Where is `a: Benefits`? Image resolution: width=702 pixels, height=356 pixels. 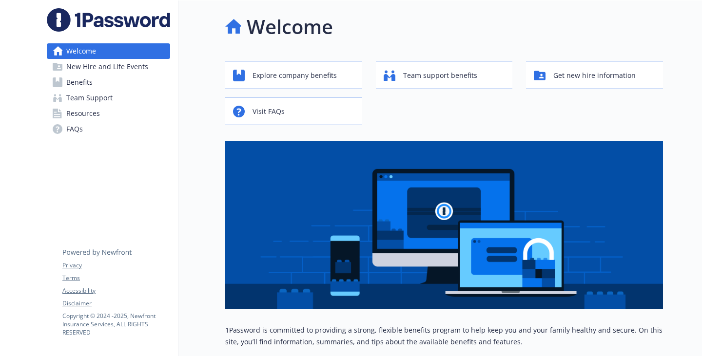 a: Benefits is located at coordinates (108, 82).